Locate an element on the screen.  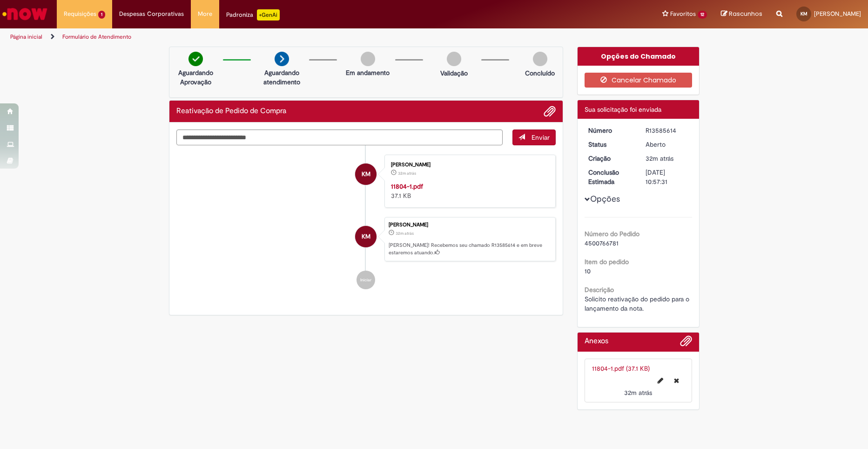
img: arrow-next.png is located at coordinates (282, 59).